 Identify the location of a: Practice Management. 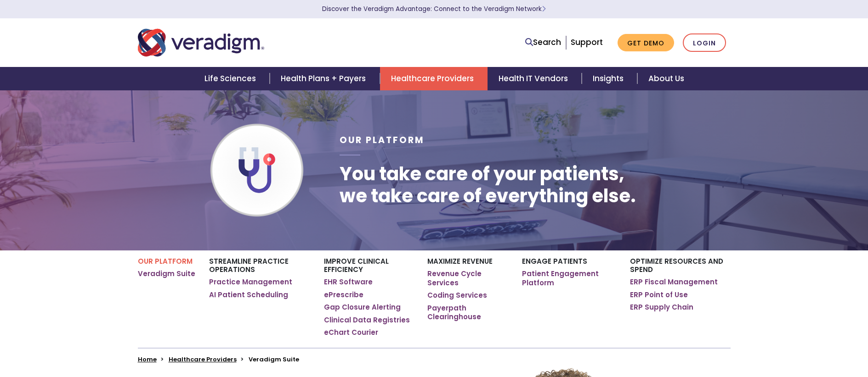
(250, 282).